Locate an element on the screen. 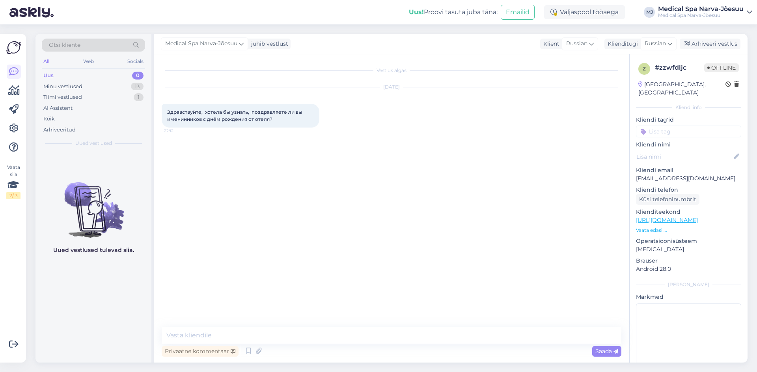  div: Uus is located at coordinates (48, 76).